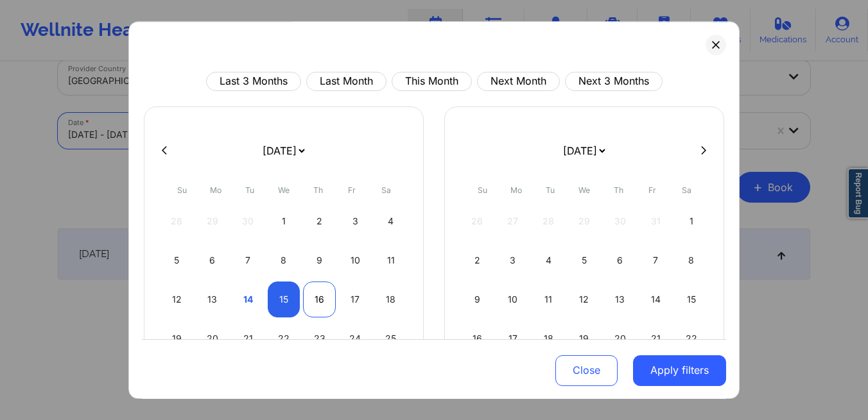  I want to click on div: Thu Nov 06 2025, so click(619, 260).